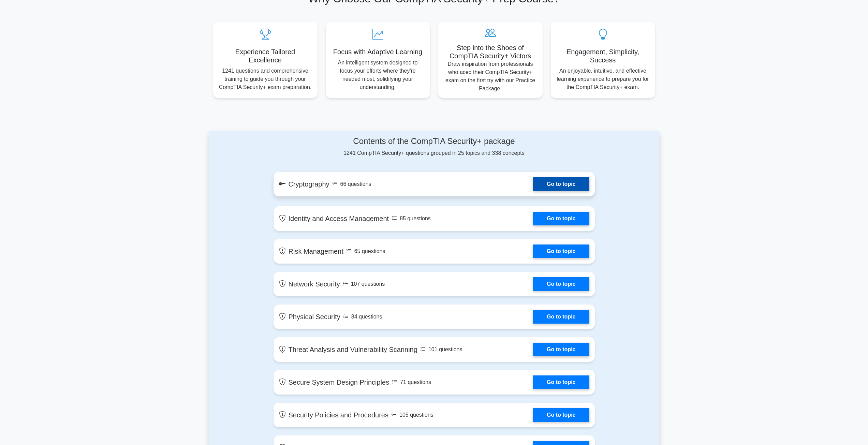 The width and height of the screenshot is (868, 445). What do you see at coordinates (266, 56) in the screenshot?
I see `h5: Experience Tailored Excellence` at bounding box center [266, 56].